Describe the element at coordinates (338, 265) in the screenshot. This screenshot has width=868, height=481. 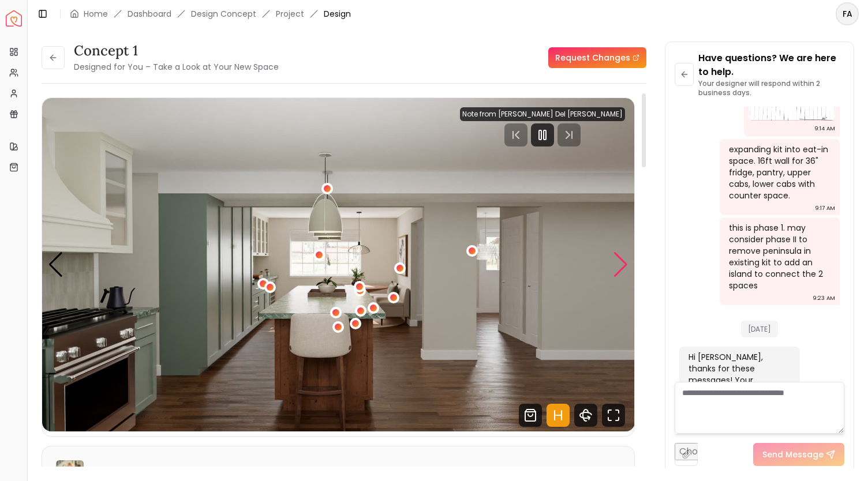
I see `img: Design Render 1` at that location.